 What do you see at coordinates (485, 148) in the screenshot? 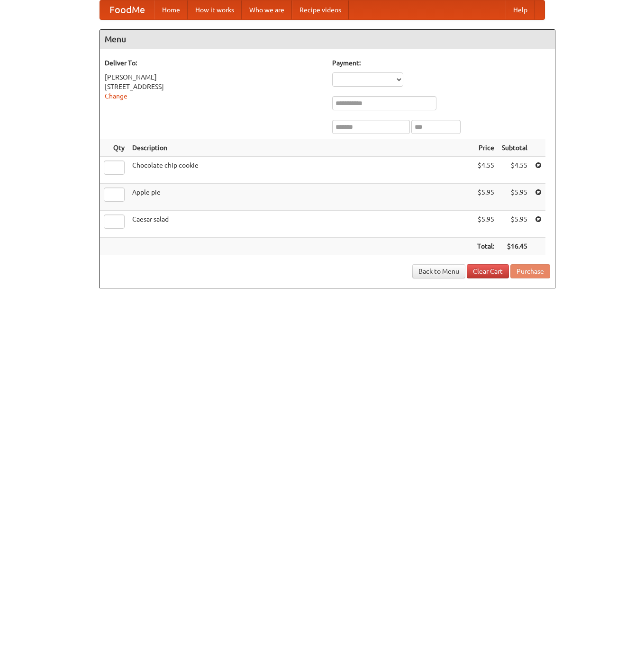
I see `th: Price` at bounding box center [485, 148].